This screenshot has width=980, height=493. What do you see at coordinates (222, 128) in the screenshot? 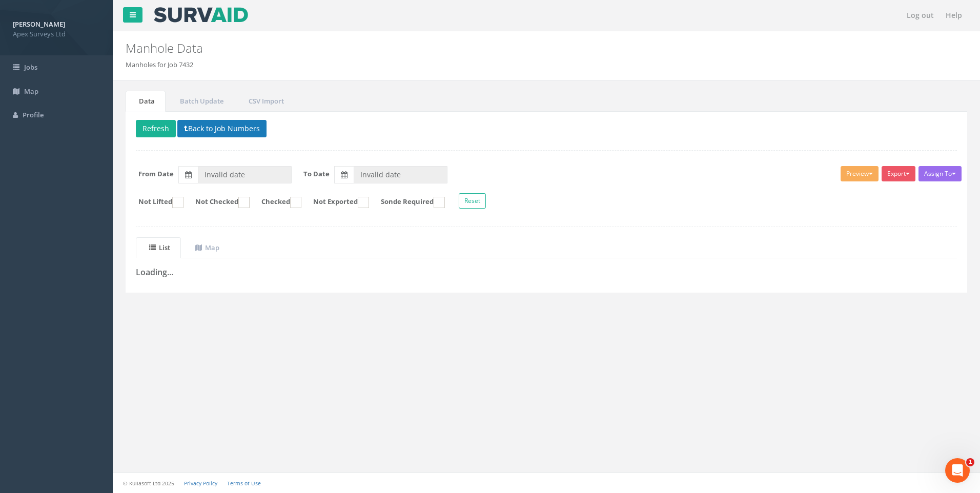
I see `button: Back to Job Numbers` at bounding box center [222, 128].